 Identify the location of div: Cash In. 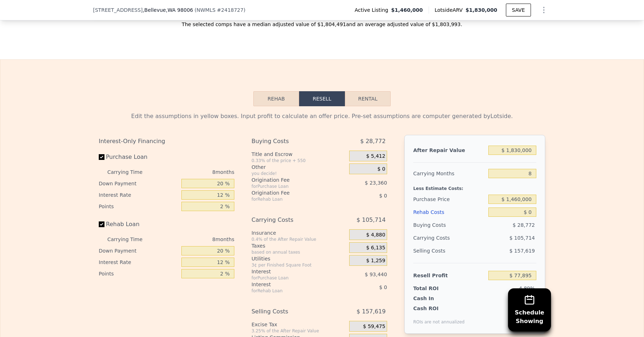
(436, 299).